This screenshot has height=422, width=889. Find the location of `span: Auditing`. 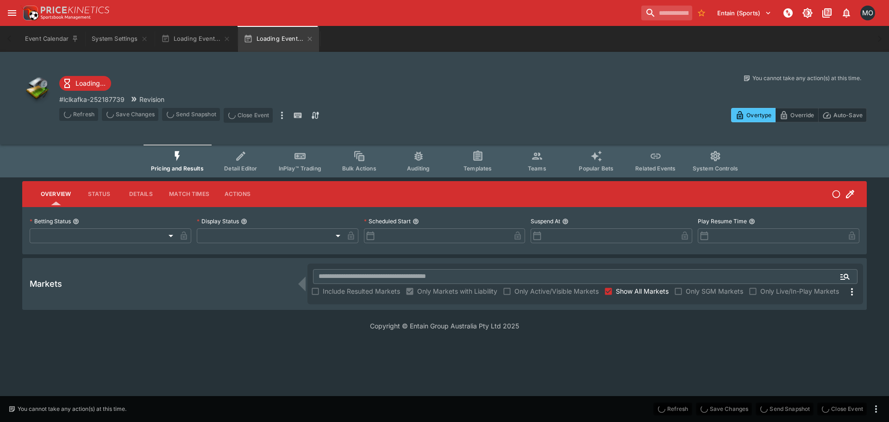

span: Auditing is located at coordinates (418, 168).